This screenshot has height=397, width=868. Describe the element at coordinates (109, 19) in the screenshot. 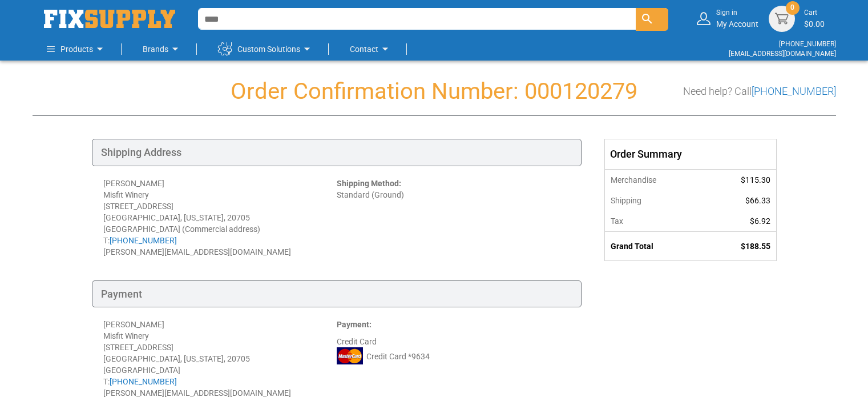

I see `img: Fix Industrial Supply` at that location.